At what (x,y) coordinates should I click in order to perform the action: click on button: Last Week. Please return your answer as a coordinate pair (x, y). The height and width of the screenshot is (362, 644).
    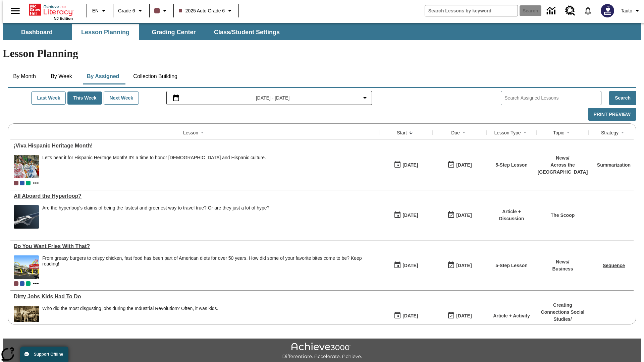
    Looking at the image, I should click on (48, 98).